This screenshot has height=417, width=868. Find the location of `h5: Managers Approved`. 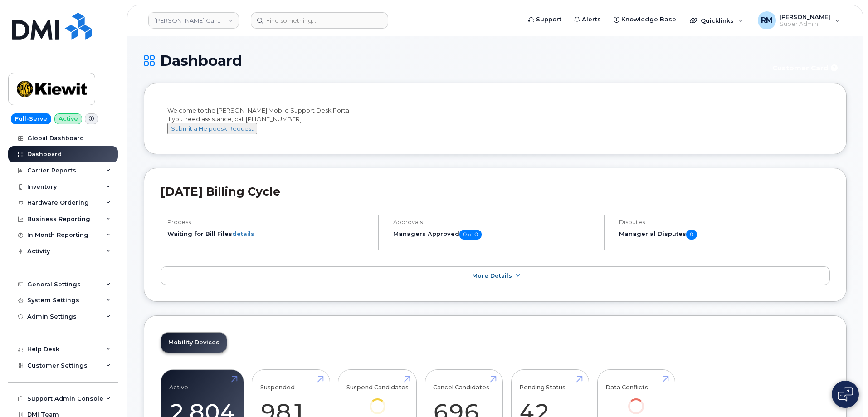

h5: Managers Approved is located at coordinates (494, 235).